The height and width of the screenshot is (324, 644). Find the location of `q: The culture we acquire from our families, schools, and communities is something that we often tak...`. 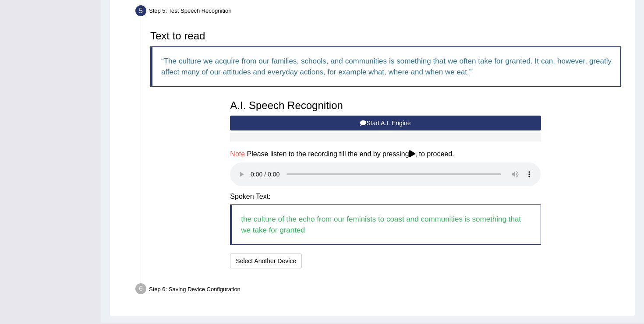

q: The culture we acquire from our families, schools, and communities is something that we often tak... is located at coordinates (387, 67).